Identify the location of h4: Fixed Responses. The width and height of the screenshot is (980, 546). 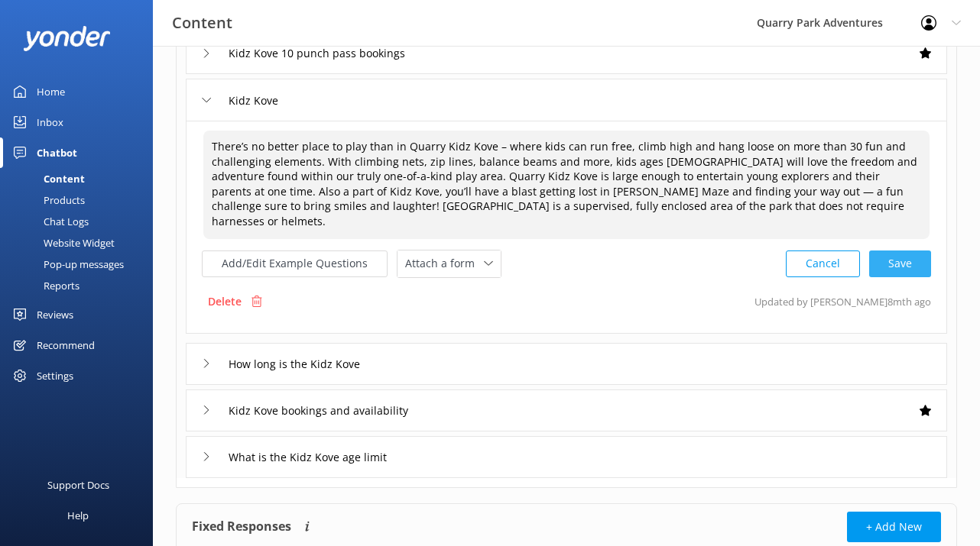
(242, 527).